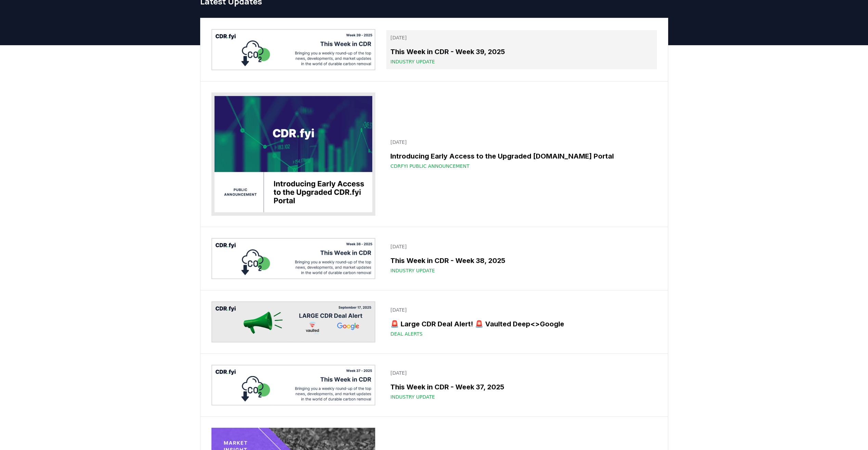  What do you see at coordinates (521, 387) in the screenshot?
I see `h3: This Week in CDR - Week 37, 2025` at bounding box center [521, 387].